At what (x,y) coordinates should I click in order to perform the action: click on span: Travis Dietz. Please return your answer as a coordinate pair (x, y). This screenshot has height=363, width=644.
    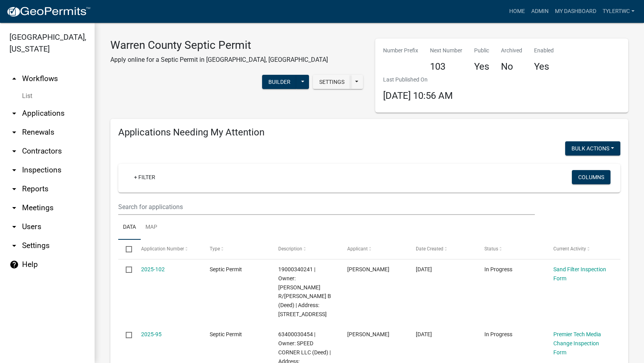
    Looking at the image, I should click on (368, 269).